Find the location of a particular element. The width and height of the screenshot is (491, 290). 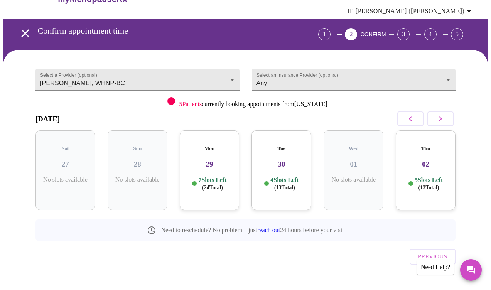

h5: Mon is located at coordinates (209, 148).